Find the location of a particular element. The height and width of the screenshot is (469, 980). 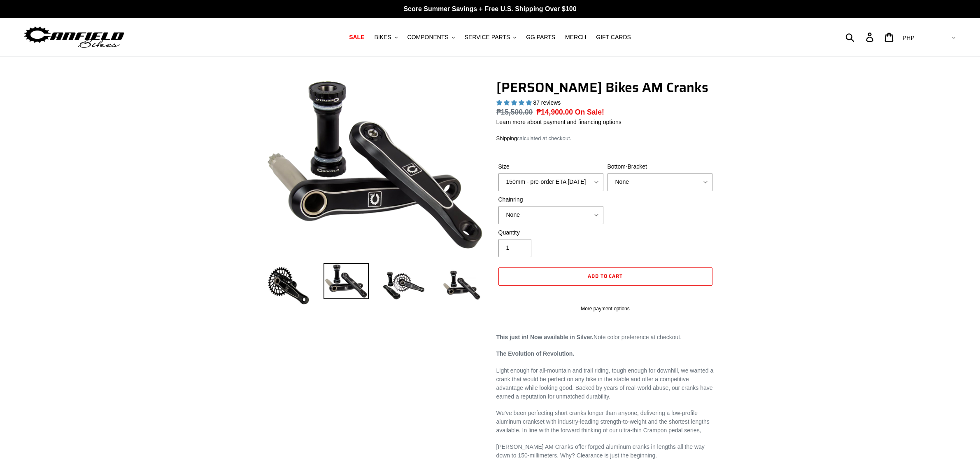

label: Size is located at coordinates (551, 167).